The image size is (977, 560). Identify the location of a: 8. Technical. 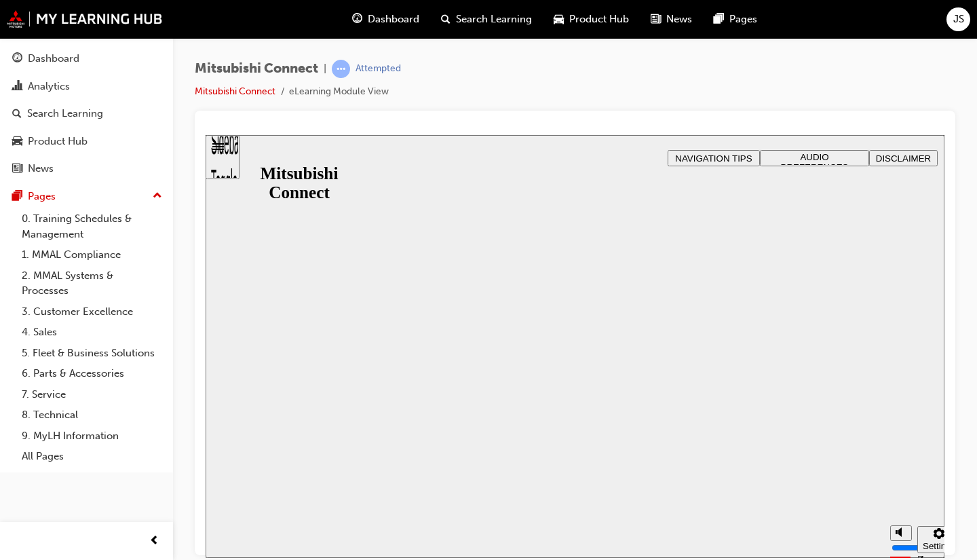
(91, 415).